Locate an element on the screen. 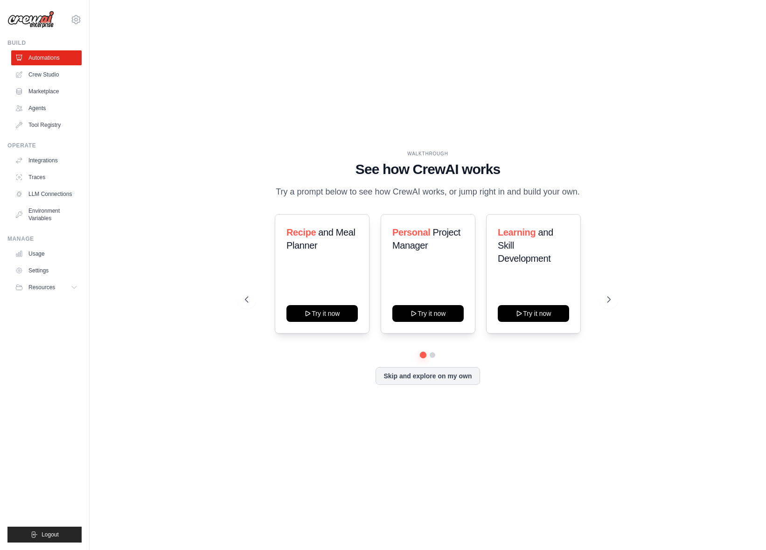  a: Agents is located at coordinates (46, 108).